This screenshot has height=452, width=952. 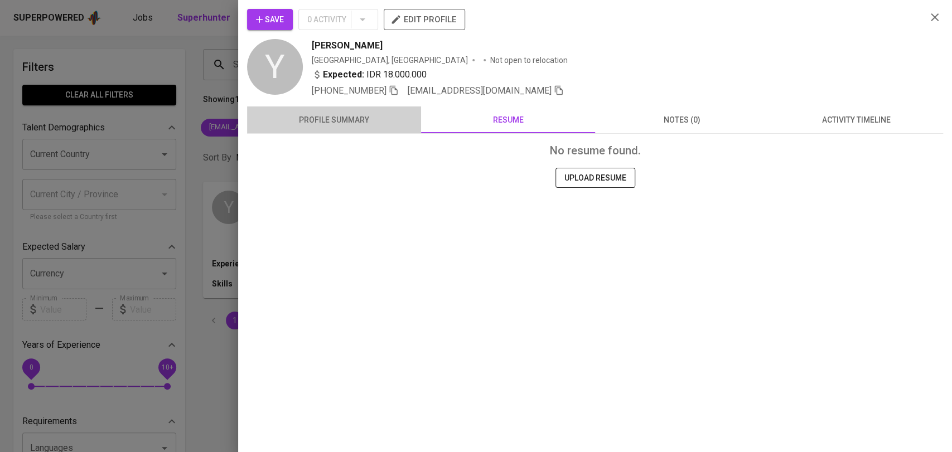 I want to click on span: notes (0), so click(x=682, y=120).